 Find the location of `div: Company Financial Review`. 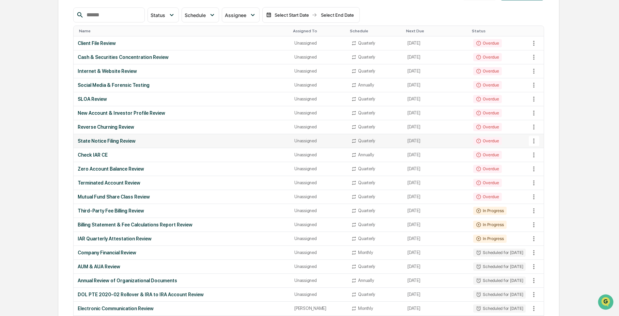

div: Company Financial Review is located at coordinates (182, 253).